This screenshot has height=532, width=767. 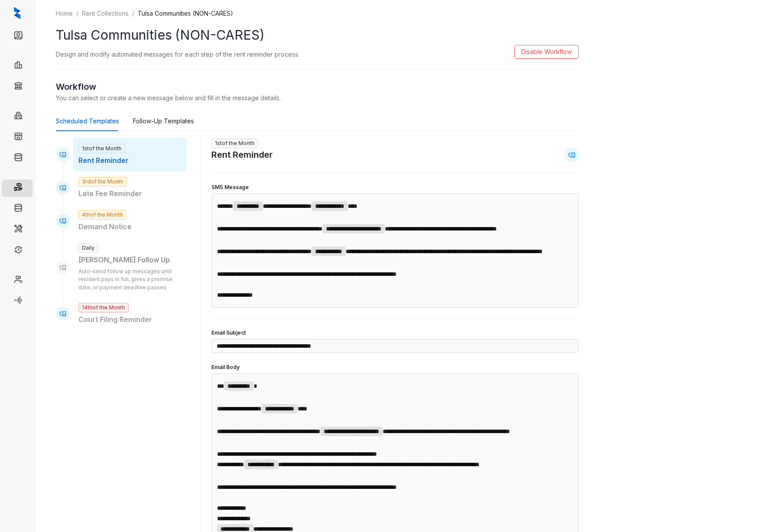 What do you see at coordinates (395, 367) in the screenshot?
I see `h4: Email Body` at bounding box center [395, 367].